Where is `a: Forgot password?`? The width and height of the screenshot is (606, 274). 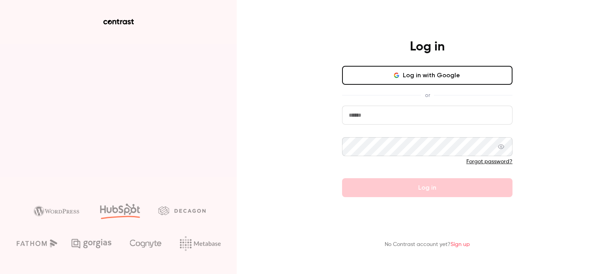
a: Forgot password? is located at coordinates (489, 162).